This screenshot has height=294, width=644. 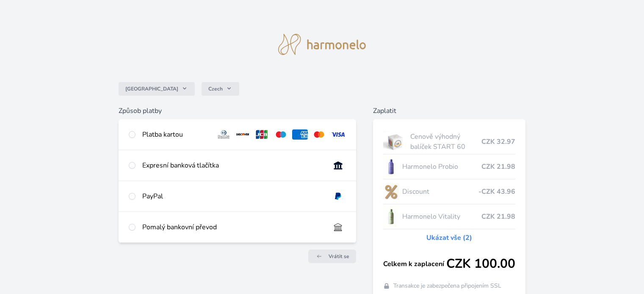 What do you see at coordinates (322, 44) in the screenshot?
I see `img: logo.svg` at bounding box center [322, 44].